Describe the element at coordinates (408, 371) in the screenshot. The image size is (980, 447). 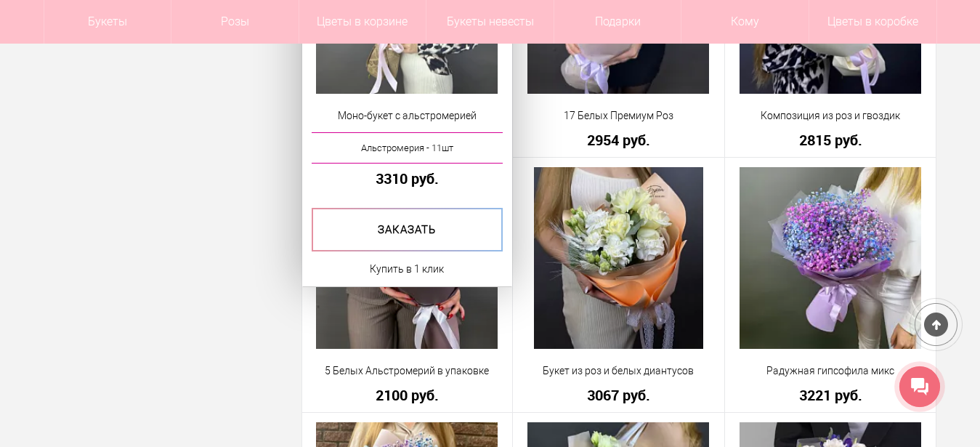
I see `span: 5 Белых Альстромерий в упаковке` at that location.